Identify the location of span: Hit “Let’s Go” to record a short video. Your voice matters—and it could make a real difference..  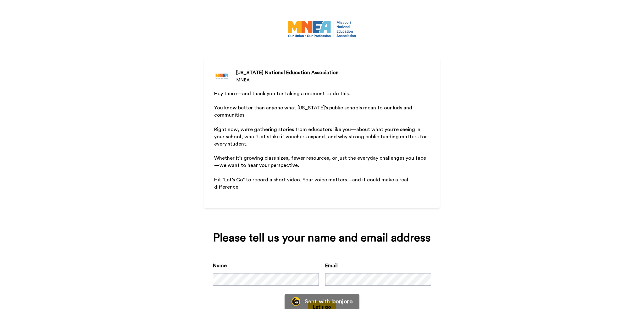
(312, 183).